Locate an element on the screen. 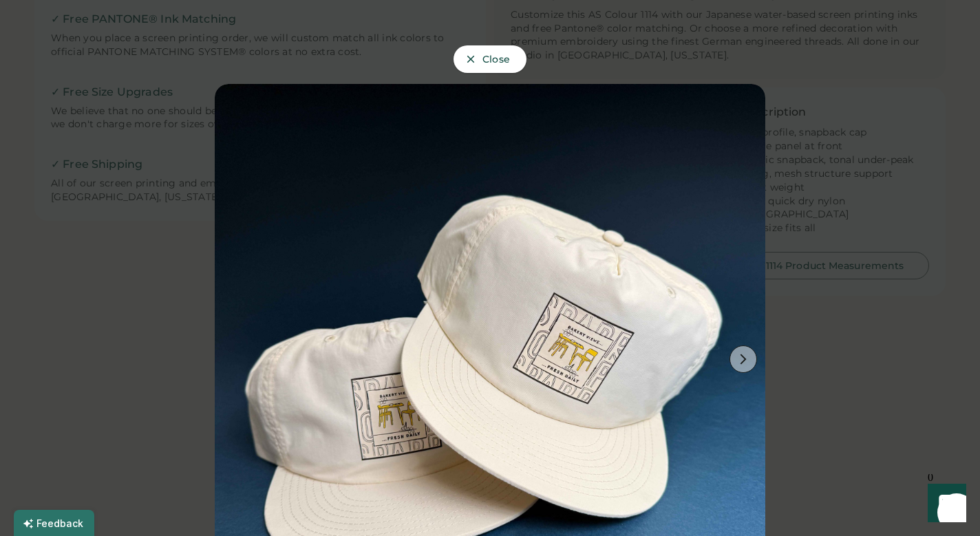  button: Close is located at coordinates (490, 59).